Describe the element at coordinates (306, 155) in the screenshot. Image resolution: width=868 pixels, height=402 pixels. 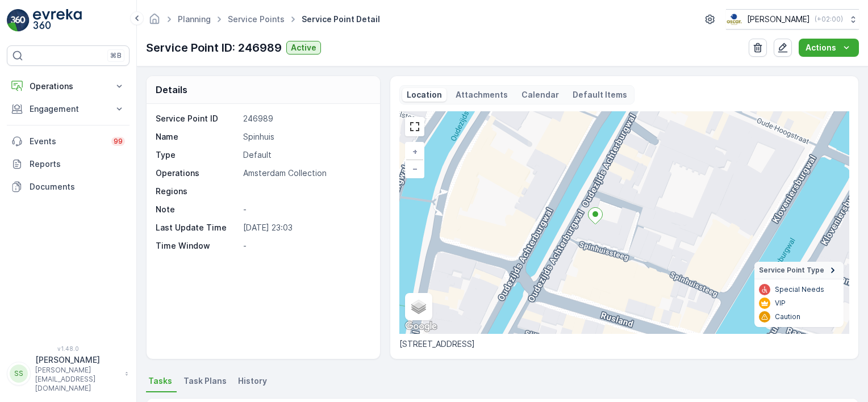
I see `p: Default` at that location.